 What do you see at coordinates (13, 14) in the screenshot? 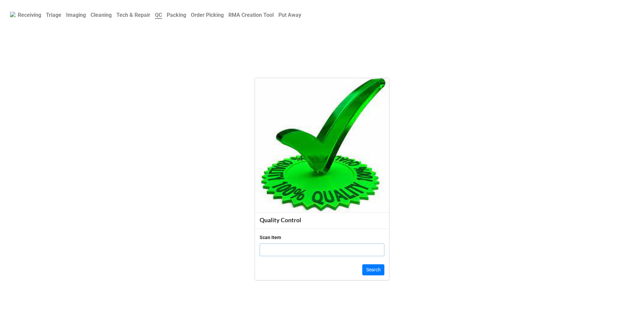
I see `img: RexiLogo.png` at bounding box center [13, 14].